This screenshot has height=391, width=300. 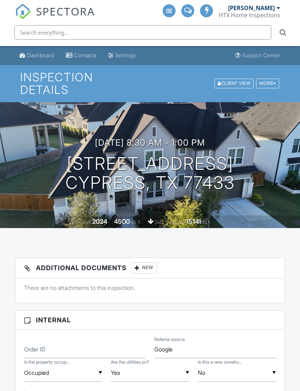 What do you see at coordinates (150, 268) in the screenshot?
I see `h3: Additional Documents` at bounding box center [150, 268].